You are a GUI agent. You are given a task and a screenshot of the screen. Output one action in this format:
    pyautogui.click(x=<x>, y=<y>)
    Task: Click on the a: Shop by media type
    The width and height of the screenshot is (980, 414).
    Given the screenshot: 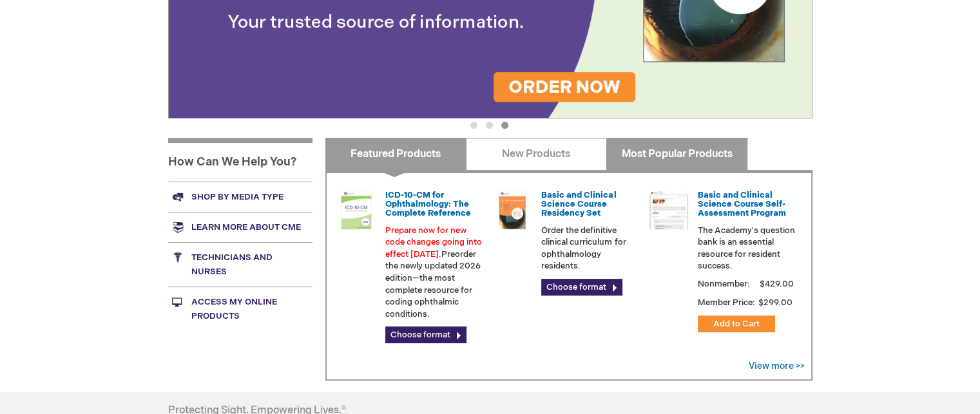 What is the action you would take?
    pyautogui.click(x=240, y=196)
    